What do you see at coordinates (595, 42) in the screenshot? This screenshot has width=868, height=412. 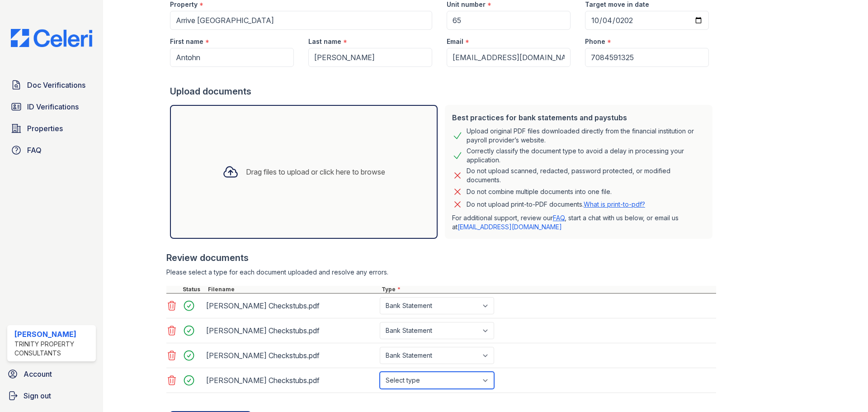 I see `label: Phone` at bounding box center [595, 42].